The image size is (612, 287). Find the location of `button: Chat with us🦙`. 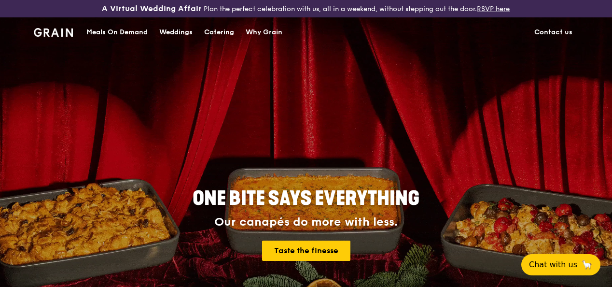

button: Chat with us🦙 is located at coordinates (561, 264).